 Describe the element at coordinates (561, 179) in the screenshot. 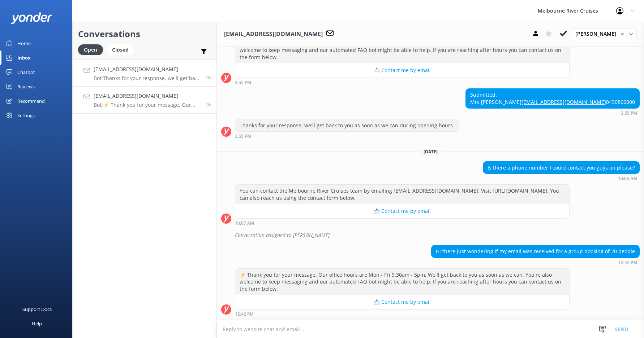

I see `div: Sep 01 2025 10:06am (UTC +10:00) Australia/Sydney` at that location.